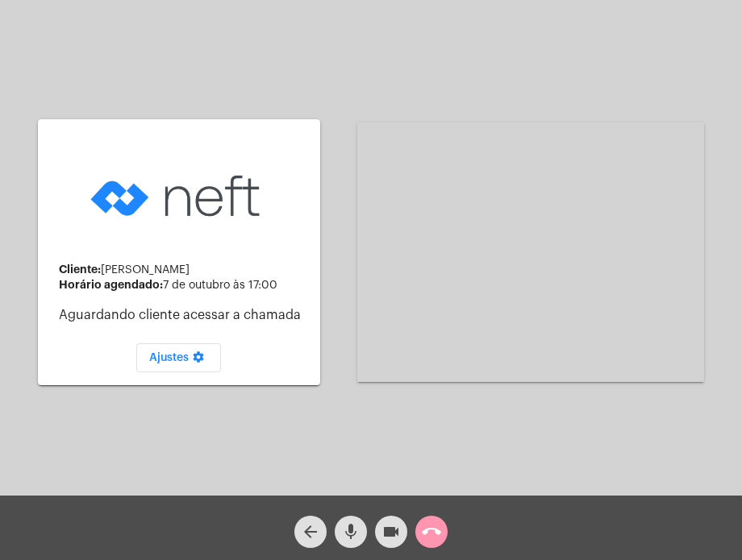 The width and height of the screenshot is (742, 560). Describe the element at coordinates (183, 315) in the screenshot. I see `p: Aguardando cliente acessar a chamada` at that location.